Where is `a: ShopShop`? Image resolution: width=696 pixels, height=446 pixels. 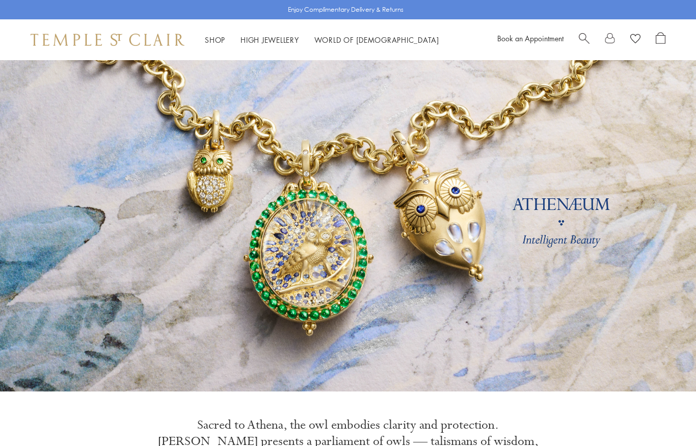 a: ShopShop is located at coordinates (215, 40).